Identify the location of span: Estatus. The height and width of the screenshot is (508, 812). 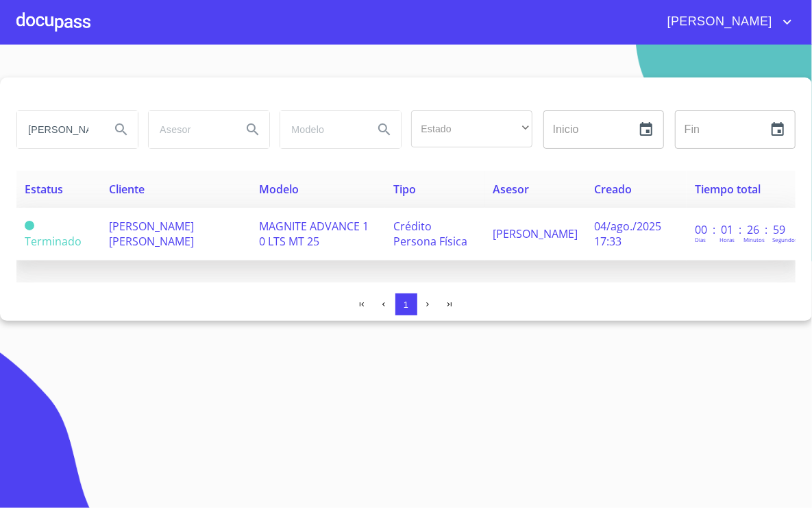
(44, 189).